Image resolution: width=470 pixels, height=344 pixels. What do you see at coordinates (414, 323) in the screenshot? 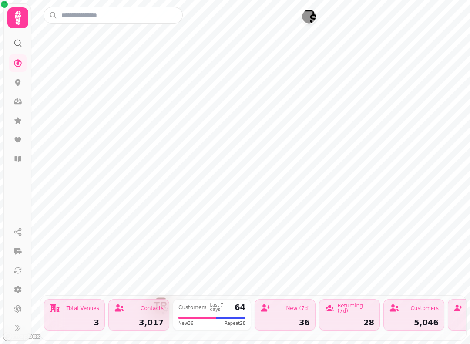
I see `div: 5,046` at bounding box center [414, 323].